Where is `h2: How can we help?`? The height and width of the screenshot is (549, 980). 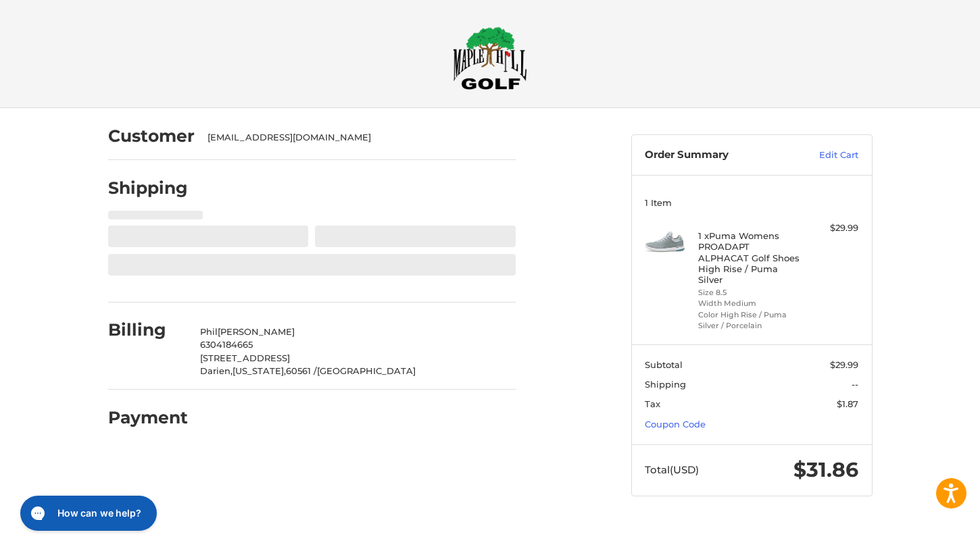 h2: How can we help? is located at coordinates (85, 22).